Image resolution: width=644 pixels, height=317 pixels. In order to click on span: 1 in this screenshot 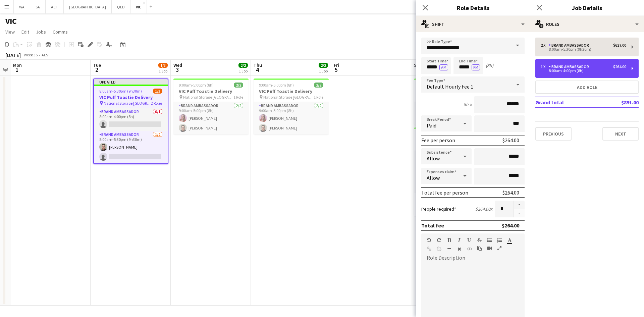, I will do `click(17, 70)`.